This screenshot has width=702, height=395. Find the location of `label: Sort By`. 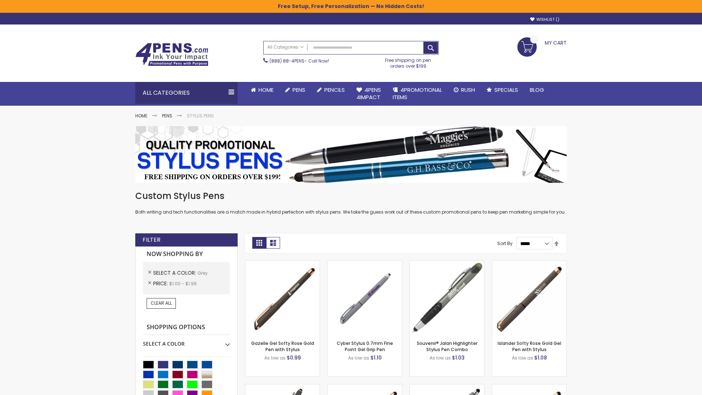

label: Sort By is located at coordinates (505, 243).